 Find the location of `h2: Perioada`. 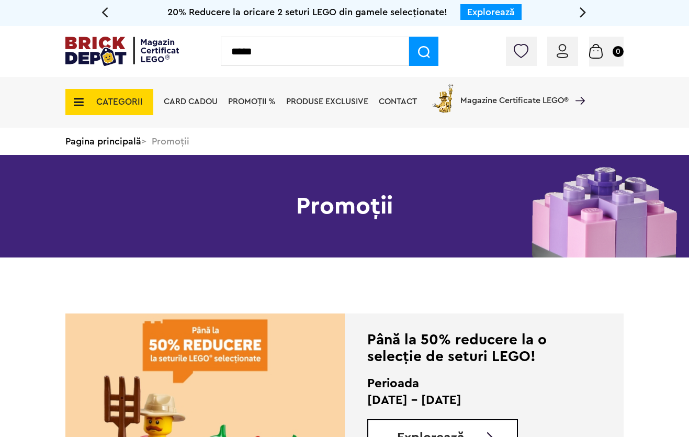

h2: Perioada is located at coordinates (484, 383).